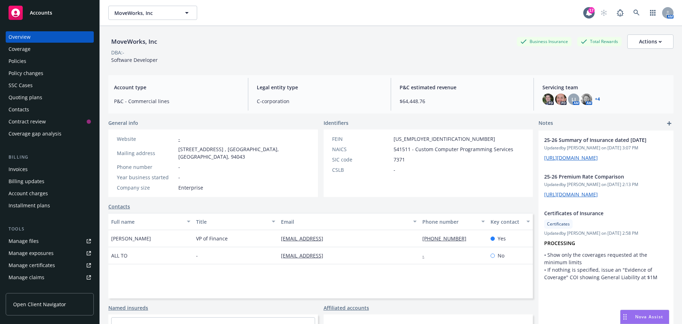 The width and height of the screenshot is (682, 324). What do you see at coordinates (50, 253) in the screenshot?
I see `span: Manage exposures` at bounding box center [50, 253].